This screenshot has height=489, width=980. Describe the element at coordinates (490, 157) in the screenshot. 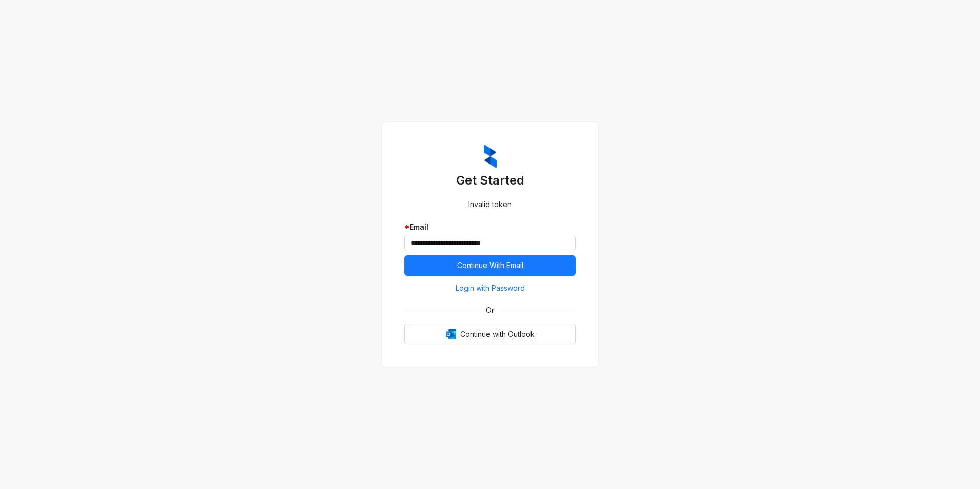

I see `img: ZumaIcon` at that location.